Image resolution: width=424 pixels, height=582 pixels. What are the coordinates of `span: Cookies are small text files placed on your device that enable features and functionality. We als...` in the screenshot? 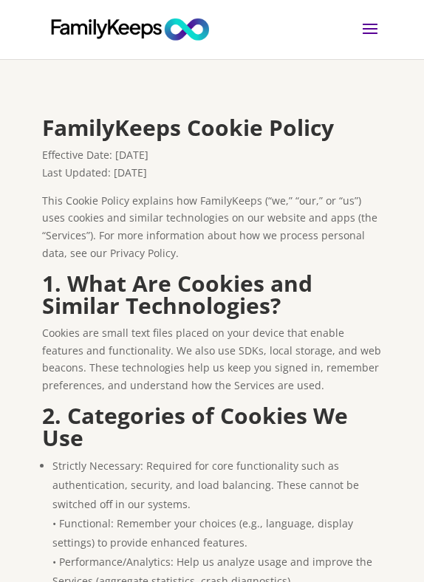 It's located at (211, 359).